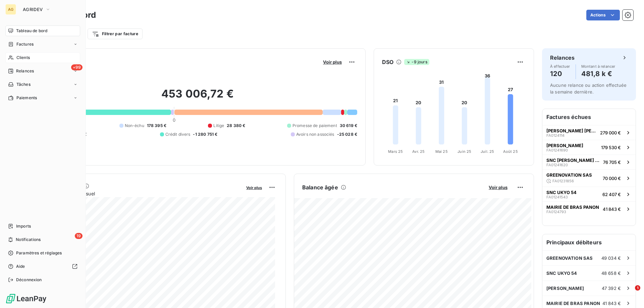  I want to click on button: MAIRIE DE BRAS PANONFA012479341 843 €, so click(589, 209).